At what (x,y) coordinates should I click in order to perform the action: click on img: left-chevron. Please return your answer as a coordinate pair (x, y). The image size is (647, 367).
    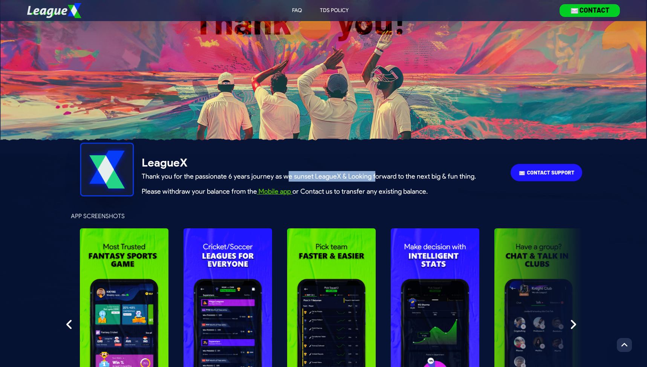
    Looking at the image, I should click on (69, 325).